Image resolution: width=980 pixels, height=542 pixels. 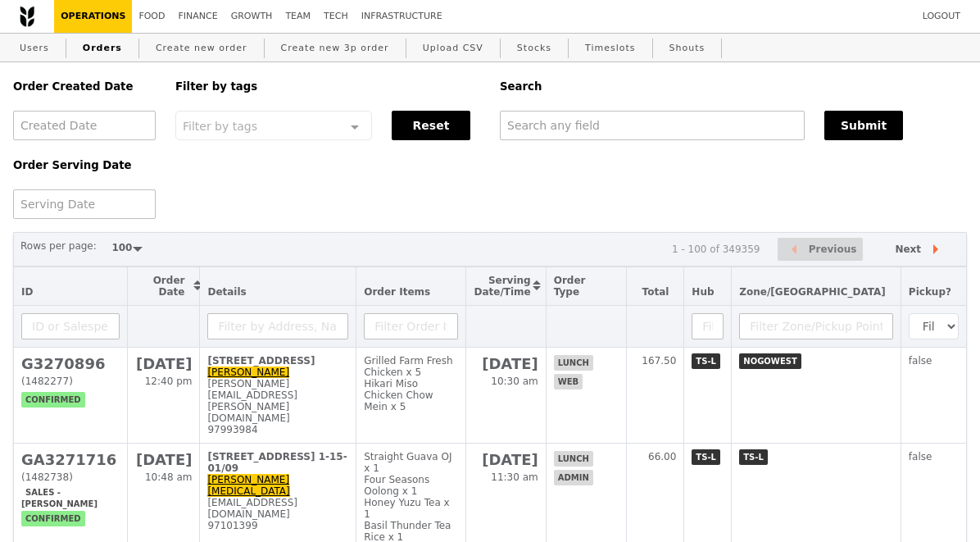 What do you see at coordinates (70, 327) in the screenshot?
I see `input: ID or Salesperson name` at bounding box center [70, 327].